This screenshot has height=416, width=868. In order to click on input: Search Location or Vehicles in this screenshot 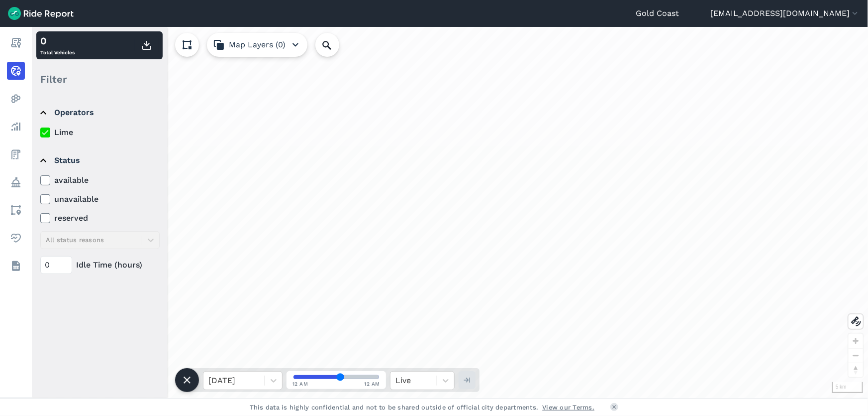, I will do `click(336, 45)`.